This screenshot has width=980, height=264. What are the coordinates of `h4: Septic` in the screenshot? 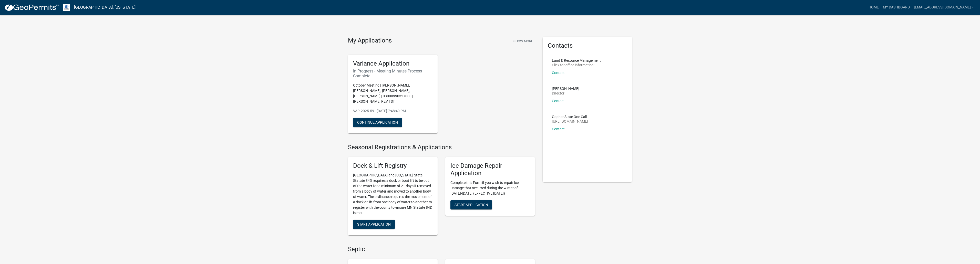 It's located at (441, 249).